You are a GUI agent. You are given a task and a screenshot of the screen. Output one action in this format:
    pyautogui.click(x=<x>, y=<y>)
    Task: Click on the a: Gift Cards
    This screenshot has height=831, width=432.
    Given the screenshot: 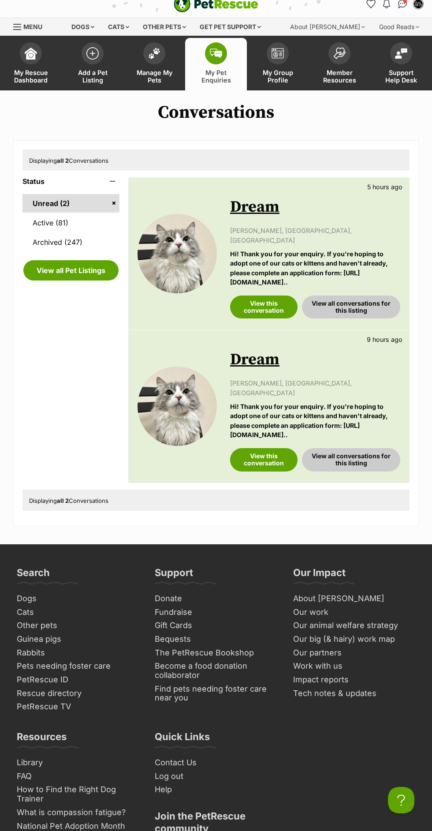 What is the action you would take?
    pyautogui.click(x=216, y=626)
    